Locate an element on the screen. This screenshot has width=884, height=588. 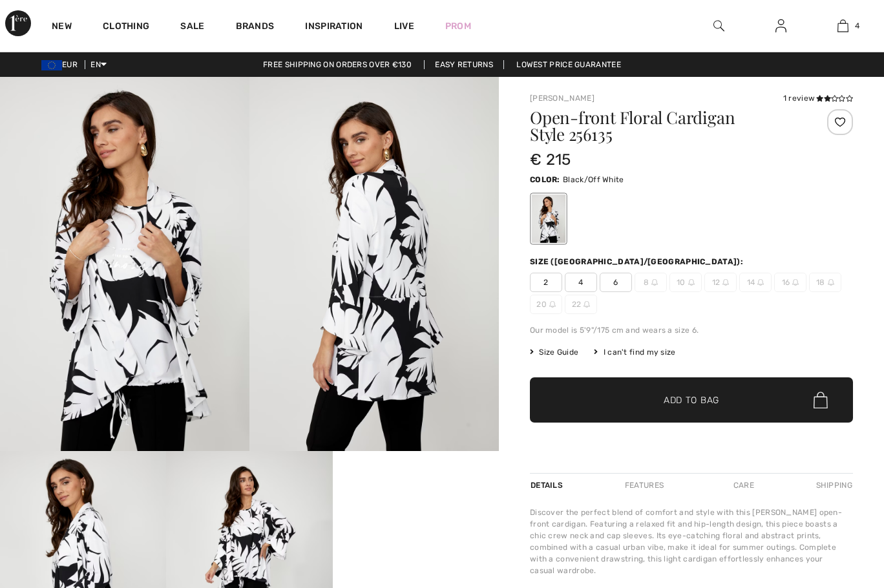
img: 1ère Avenue is located at coordinates (18, 23).